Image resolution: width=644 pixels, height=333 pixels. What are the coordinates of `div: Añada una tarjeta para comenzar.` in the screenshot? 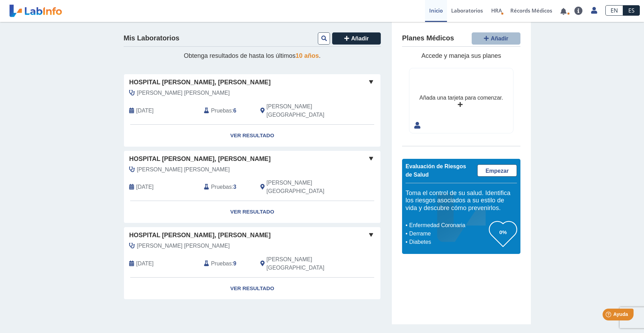 It's located at (461, 98).